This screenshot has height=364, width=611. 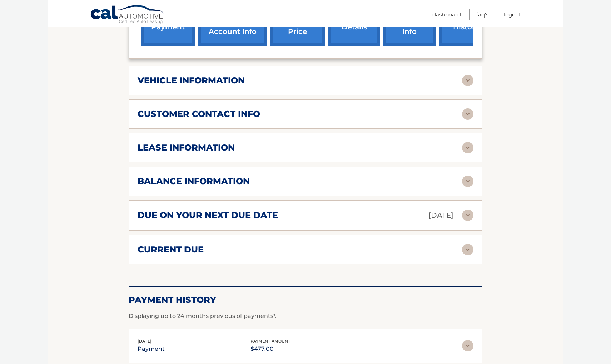 What do you see at coordinates (482, 14) in the screenshot?
I see `a: FAQ's` at bounding box center [482, 14].